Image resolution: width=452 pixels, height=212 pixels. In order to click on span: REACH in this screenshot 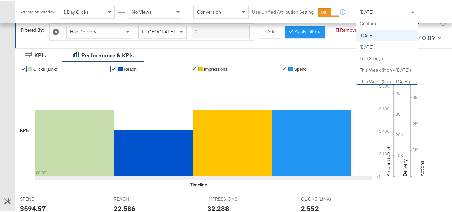, I will do `click(139, 198)`.